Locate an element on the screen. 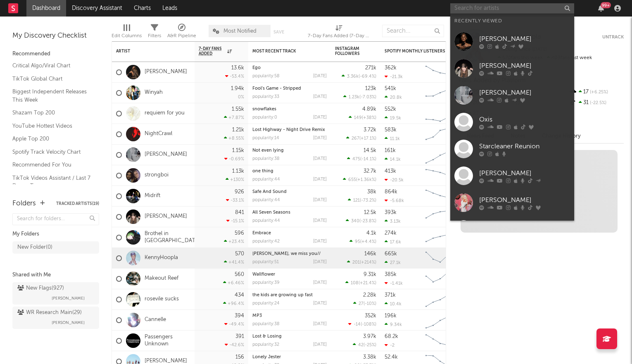 This screenshot has width=632, height=364. div: popularity: 39 is located at coordinates (266, 283).